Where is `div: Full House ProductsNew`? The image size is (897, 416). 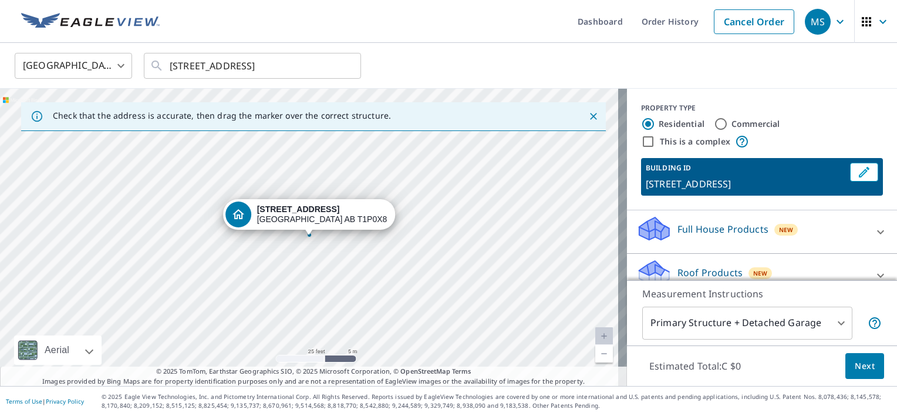 div: Full House ProductsNew is located at coordinates (762, 231).